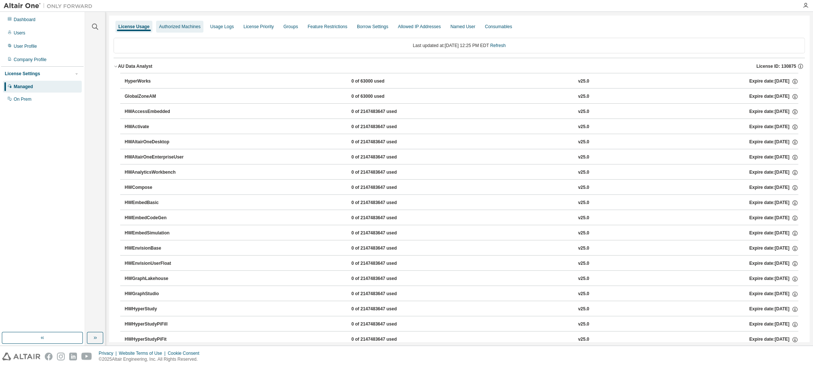 Image resolution: width=813 pixels, height=367 pixels. Describe the element at coordinates (23, 87) in the screenshot. I see `div: Managed` at that location.